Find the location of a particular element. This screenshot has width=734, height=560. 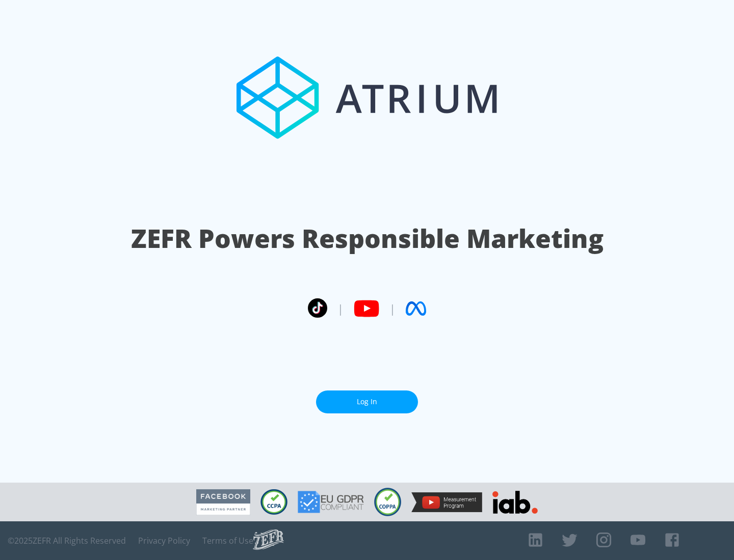

h1: ZEFR Powers Responsible Marketing is located at coordinates (367, 238).